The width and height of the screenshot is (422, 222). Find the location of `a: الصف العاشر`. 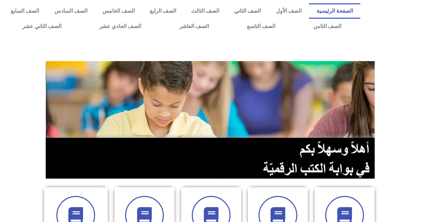

a: الصف العاشر is located at coordinates (194, 26).